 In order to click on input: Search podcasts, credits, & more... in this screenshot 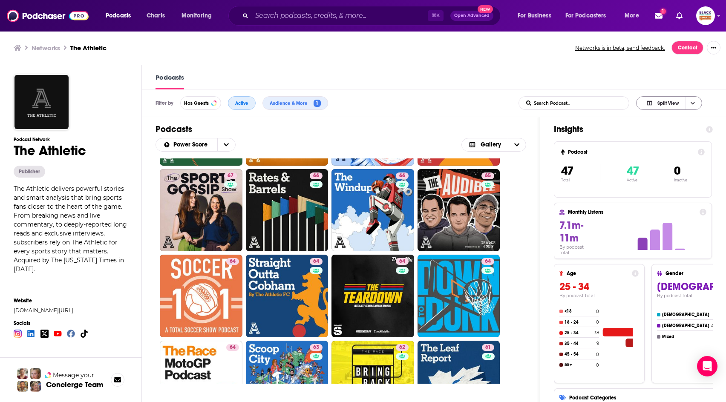, I will do `click(340, 16)`.